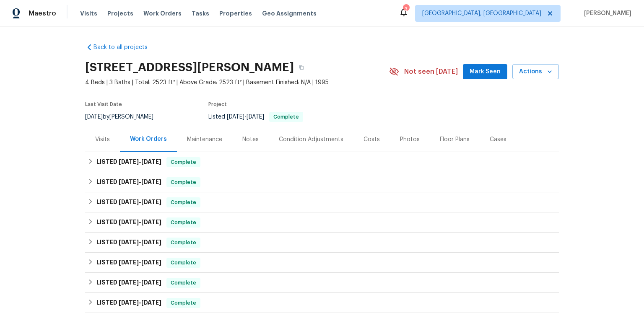 The height and width of the screenshot is (313, 644). What do you see at coordinates (42, 13) in the screenshot?
I see `span: Maestro` at bounding box center [42, 13].